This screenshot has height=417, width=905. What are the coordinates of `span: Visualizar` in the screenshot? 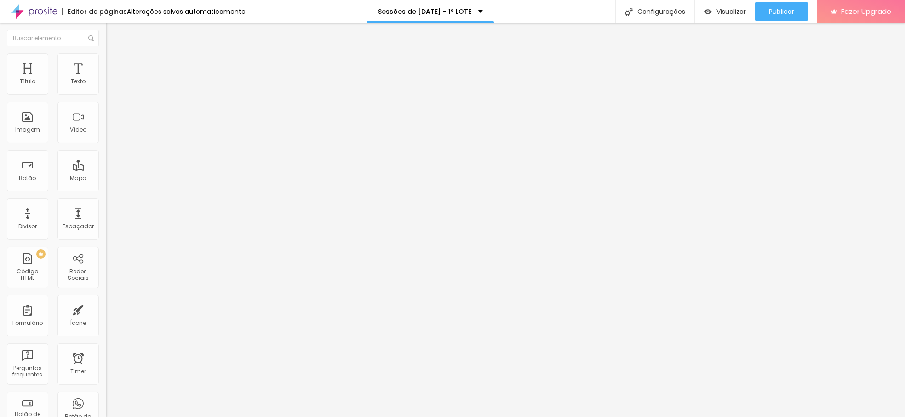 It's located at (731, 11).